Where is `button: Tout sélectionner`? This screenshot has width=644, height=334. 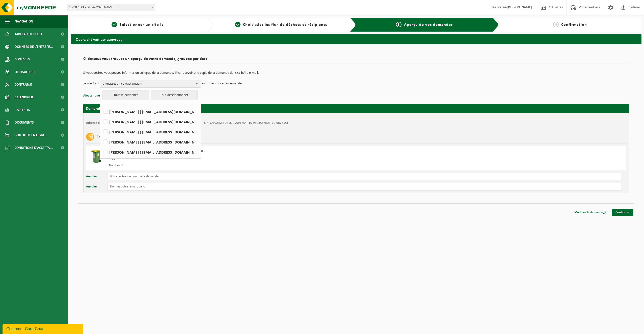 button: Tout sélectionner is located at coordinates (126, 95).